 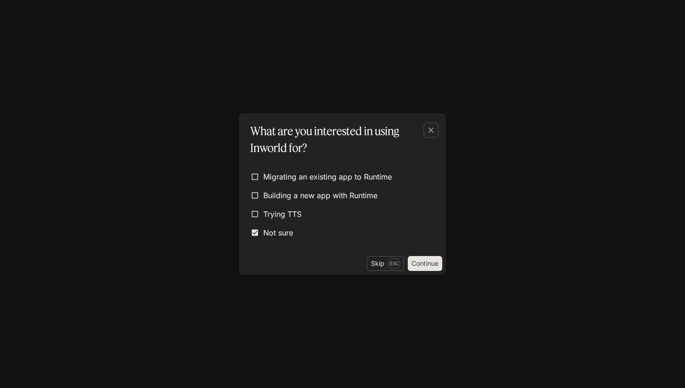 I want to click on button: SkipEsc, so click(x=386, y=263).